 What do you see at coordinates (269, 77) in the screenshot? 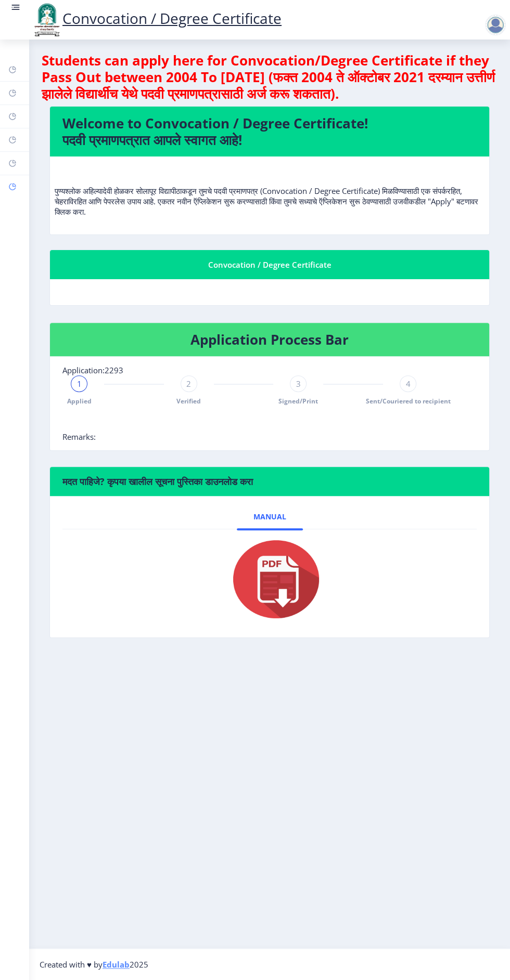
I see `h4: Students can apply here for Convocation/Degree Certificate if they Pass Out between 2004 To [DATE...` at bounding box center [269, 77].